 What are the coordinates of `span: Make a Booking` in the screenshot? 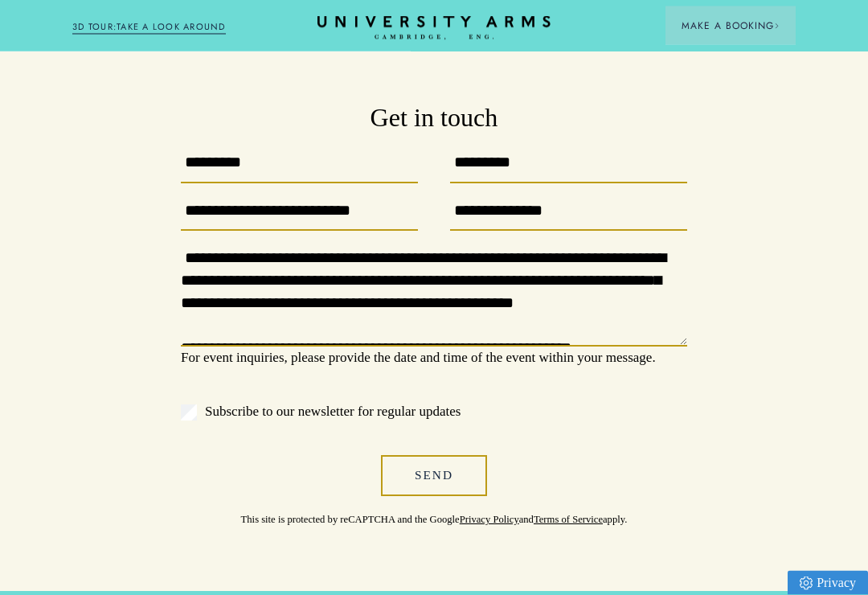 It's located at (730, 26).